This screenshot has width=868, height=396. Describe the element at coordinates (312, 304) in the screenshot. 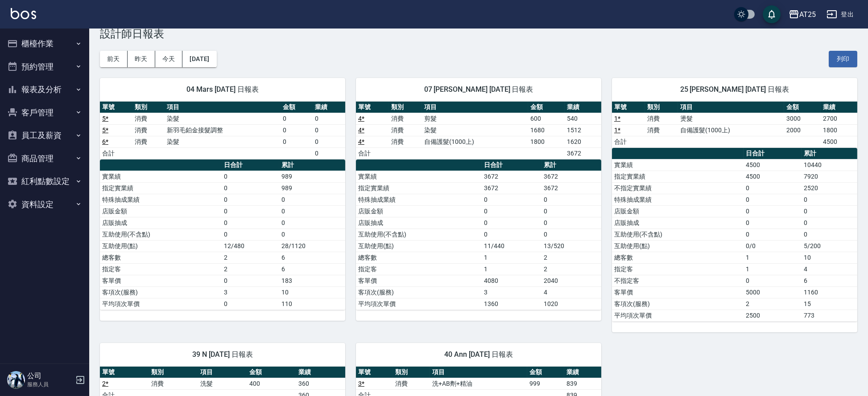

I see `td: 110` at that location.